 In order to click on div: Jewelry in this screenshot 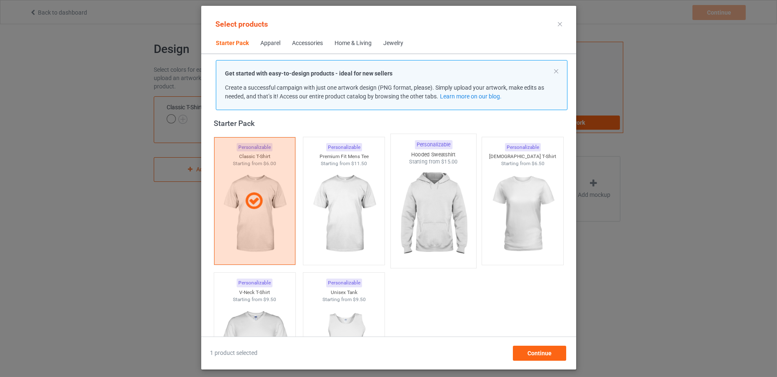, I will do `click(393, 43)`.